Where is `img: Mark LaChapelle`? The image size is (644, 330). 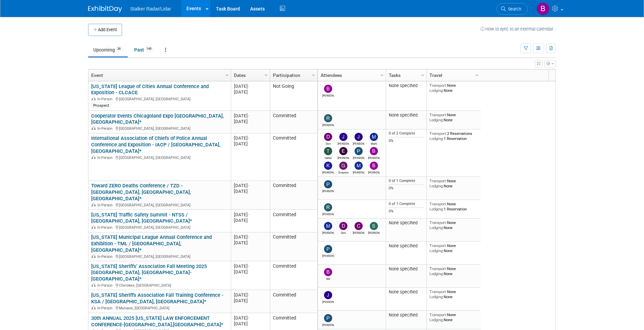 img: Mark LaChapelle is located at coordinates (374, 137).